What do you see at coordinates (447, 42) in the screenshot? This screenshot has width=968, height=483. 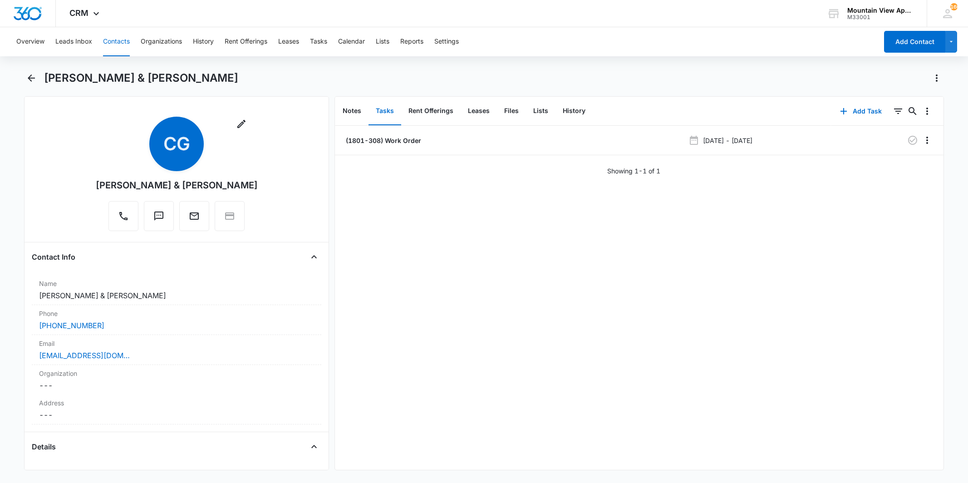 I see `button: Settings` at bounding box center [447, 42].